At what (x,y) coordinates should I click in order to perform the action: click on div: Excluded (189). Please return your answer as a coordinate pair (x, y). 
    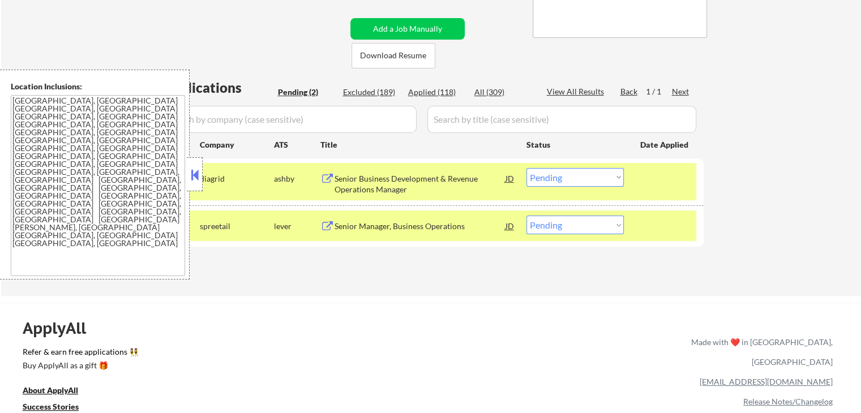
    Looking at the image, I should click on (371, 92).